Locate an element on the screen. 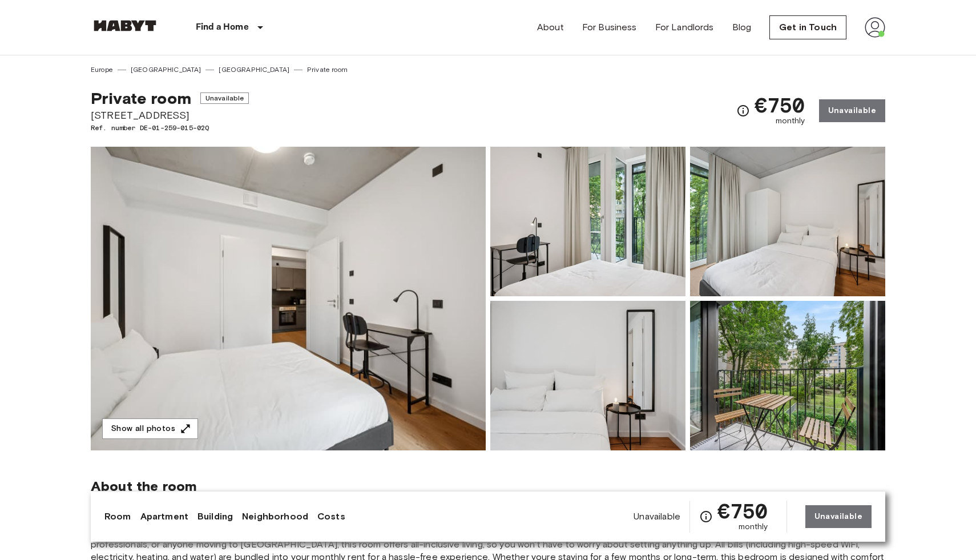 The height and width of the screenshot is (560, 976). button: Show all photos is located at coordinates (150, 429).